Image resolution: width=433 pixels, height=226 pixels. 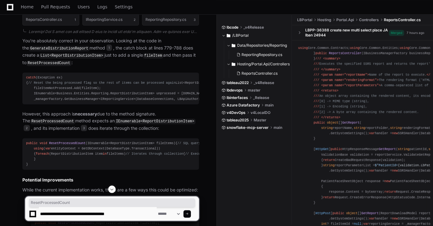 What do you see at coordinates (49, 63) in the screenshot?
I see `code: ResetProcessedCount` at bounding box center [49, 63].